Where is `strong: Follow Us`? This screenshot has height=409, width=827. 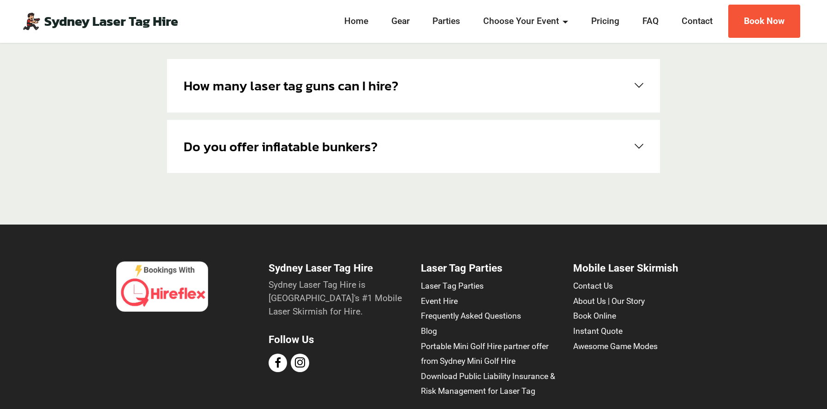
strong: Follow Us is located at coordinates (291, 340).